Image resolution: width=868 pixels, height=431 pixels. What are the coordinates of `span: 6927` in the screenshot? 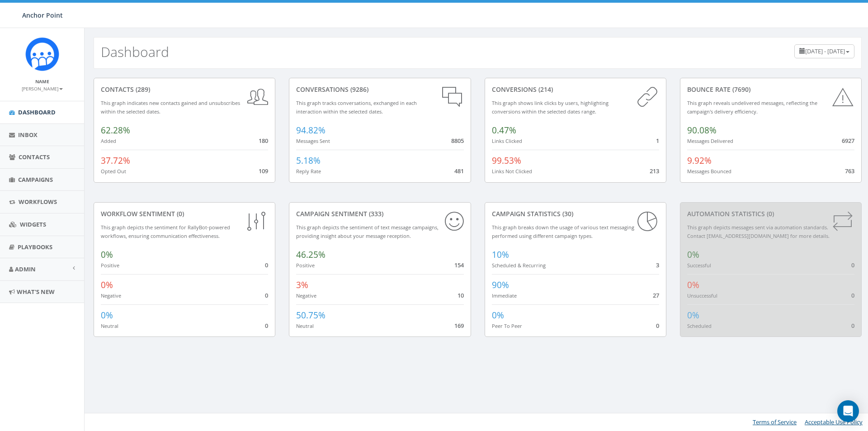 It's located at (848, 140).